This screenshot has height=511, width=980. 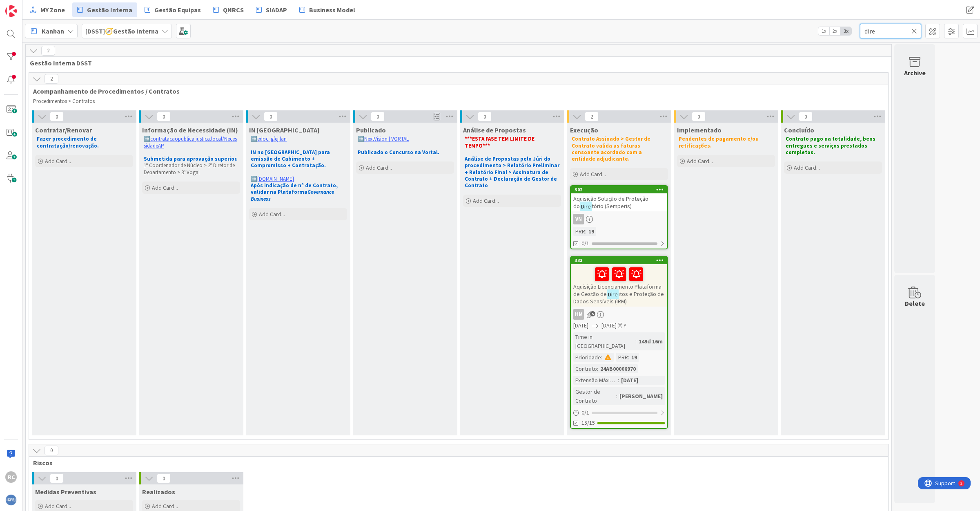 I want to click on span: Aquisição Licenciamento Plataforma de Gestão de, so click(x=617, y=290).